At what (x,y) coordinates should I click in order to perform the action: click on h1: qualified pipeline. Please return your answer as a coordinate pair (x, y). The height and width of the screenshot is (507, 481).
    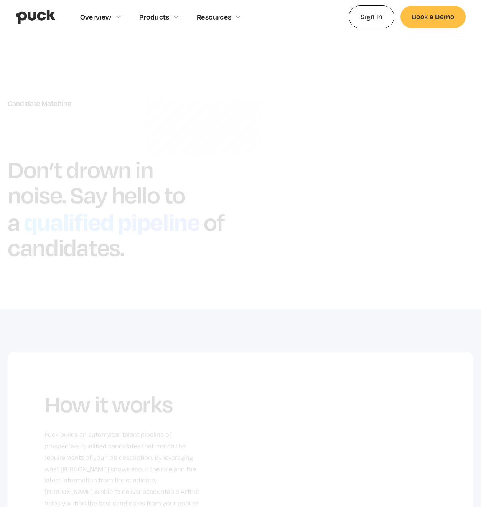
    Looking at the image, I should click on (112, 221).